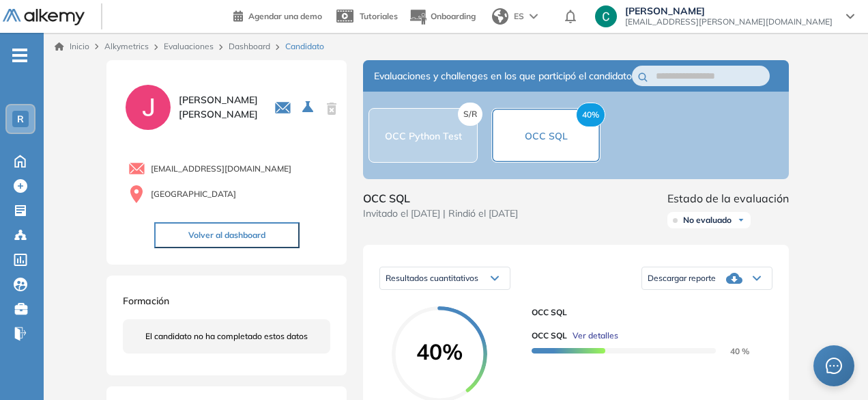  What do you see at coordinates (146, 301) in the screenshot?
I see `span: Formación` at bounding box center [146, 301].